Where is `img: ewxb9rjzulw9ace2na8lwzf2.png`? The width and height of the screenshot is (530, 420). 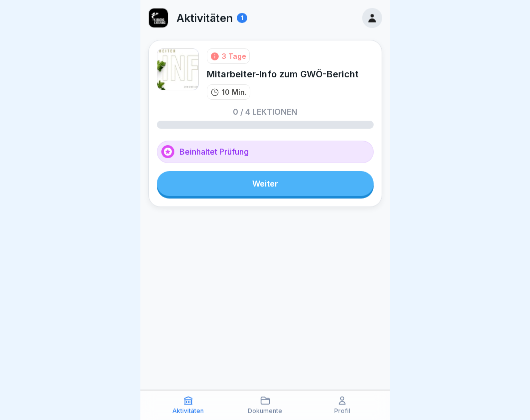 img: ewxb9rjzulw9ace2na8lwzf2.png is located at coordinates (158, 18).